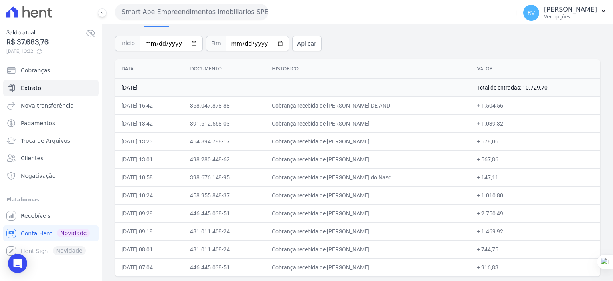 The height and width of the screenshot is (281, 613). Describe the element at coordinates (51, 176) in the screenshot. I see `a: Negativação` at that location.